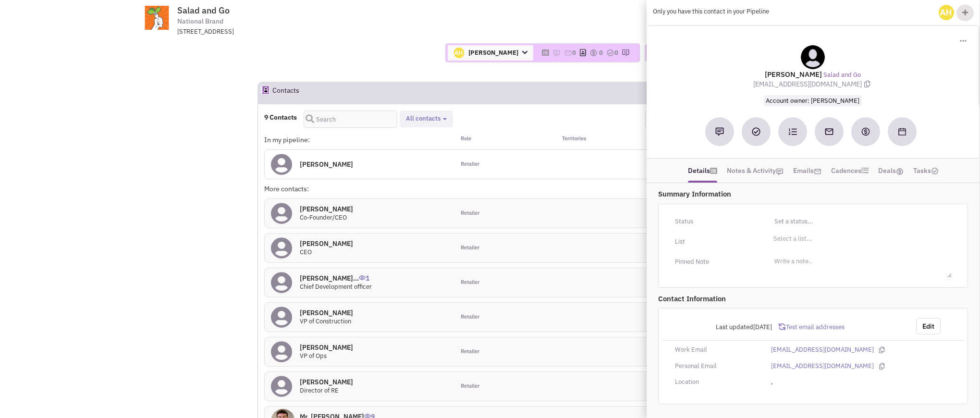 Image resolution: width=980 pixels, height=418 pixels. What do you see at coordinates (807, 171) in the screenshot?
I see `a: Emails` at bounding box center [807, 171].